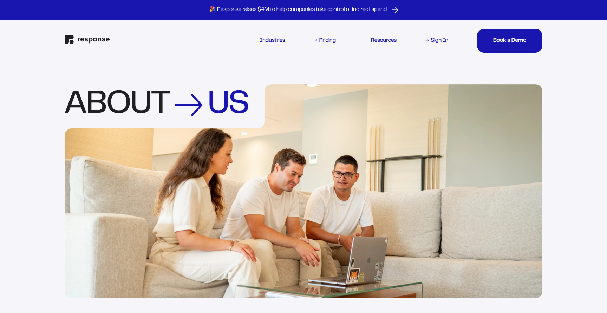 The width and height of the screenshot is (607, 313). What do you see at coordinates (325, 41) in the screenshot?
I see `a: Pricing` at bounding box center [325, 41].